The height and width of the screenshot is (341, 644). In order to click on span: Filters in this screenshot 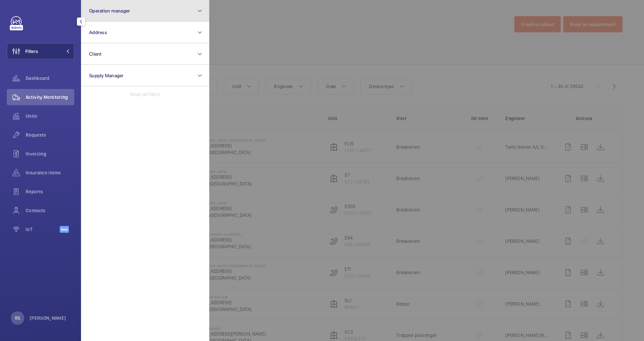, I will do `click(32, 51)`.